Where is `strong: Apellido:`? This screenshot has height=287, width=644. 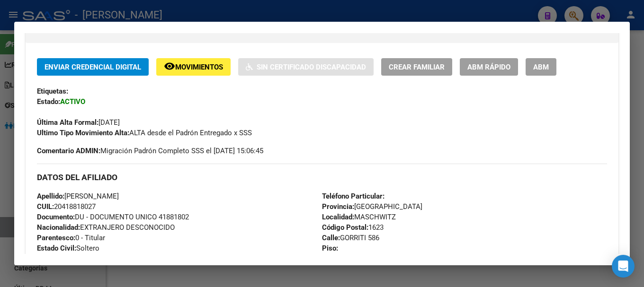
strong: Apellido: is located at coordinates (51, 196).